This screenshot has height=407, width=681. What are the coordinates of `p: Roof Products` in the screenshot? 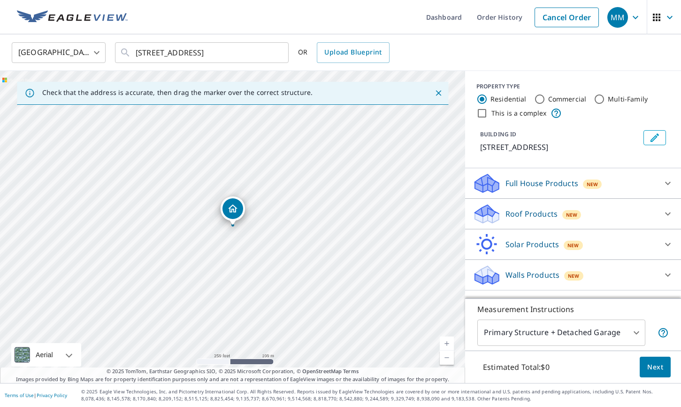 It's located at (531, 214).